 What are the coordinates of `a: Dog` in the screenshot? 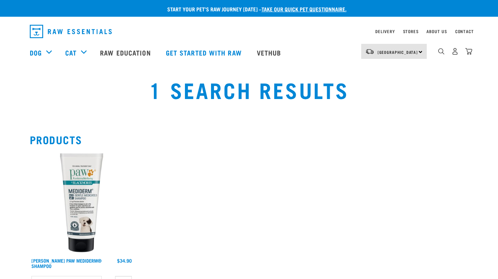 It's located at (36, 52).